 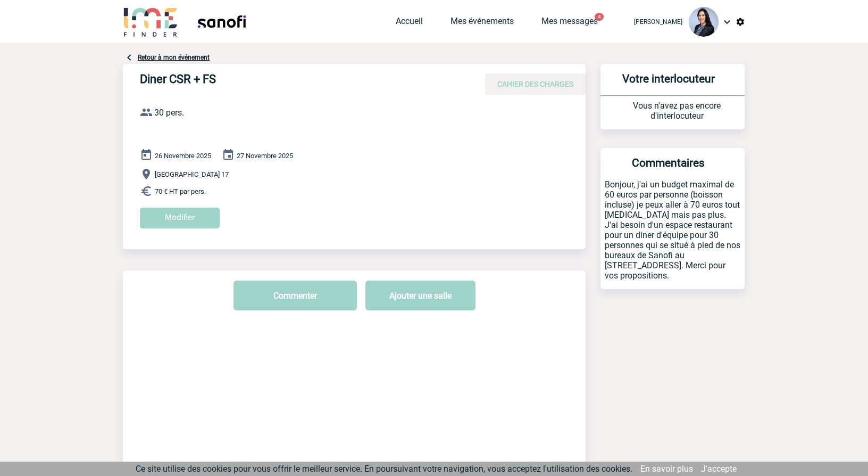 What do you see at coordinates (180, 218) in the screenshot?
I see `input: Modifier` at bounding box center [180, 218].